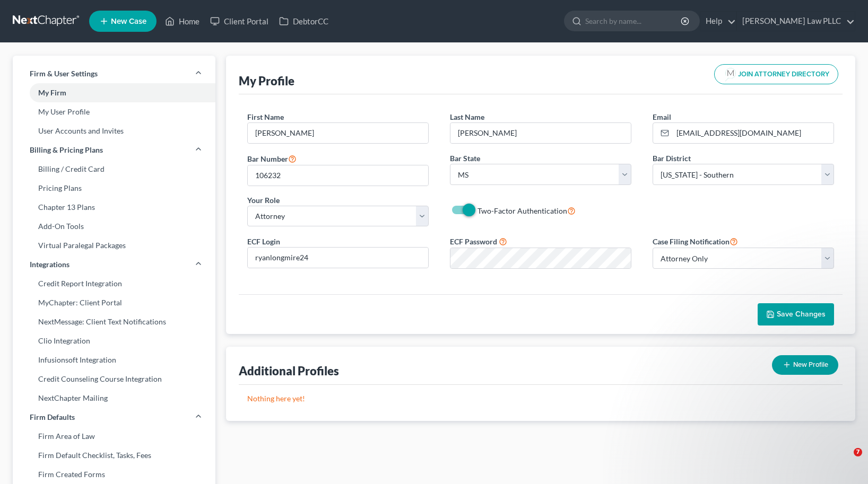  What do you see at coordinates (114, 245) in the screenshot?
I see `a: Virtual Paralegal Packages` at bounding box center [114, 245].